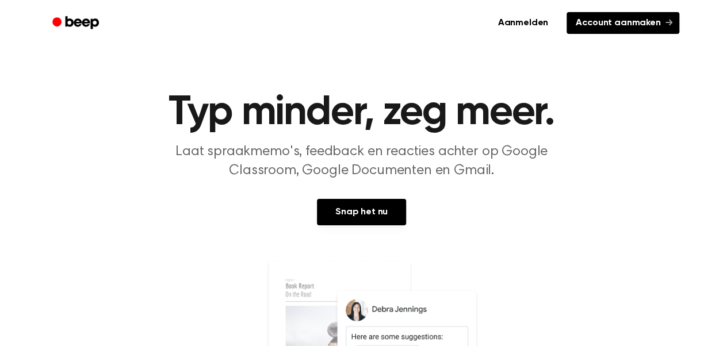 This screenshot has height=346, width=723. Describe the element at coordinates (622, 23) in the screenshot. I see `a: Account aanmaken` at that location.